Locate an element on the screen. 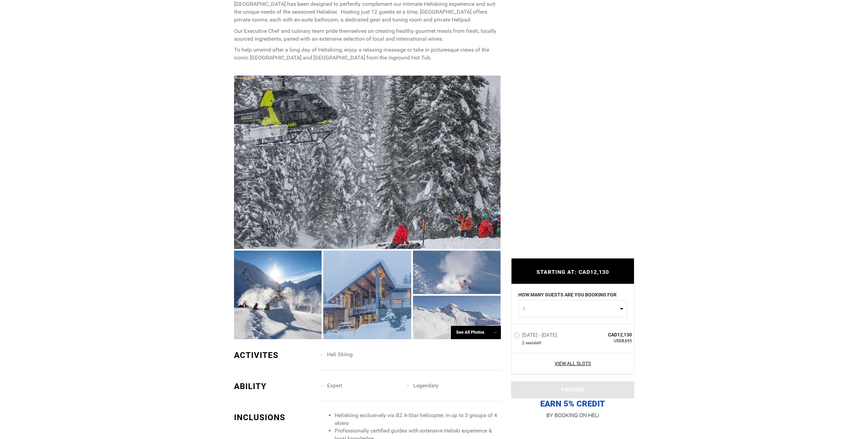  div: ABILITY is located at coordinates (275, 386).